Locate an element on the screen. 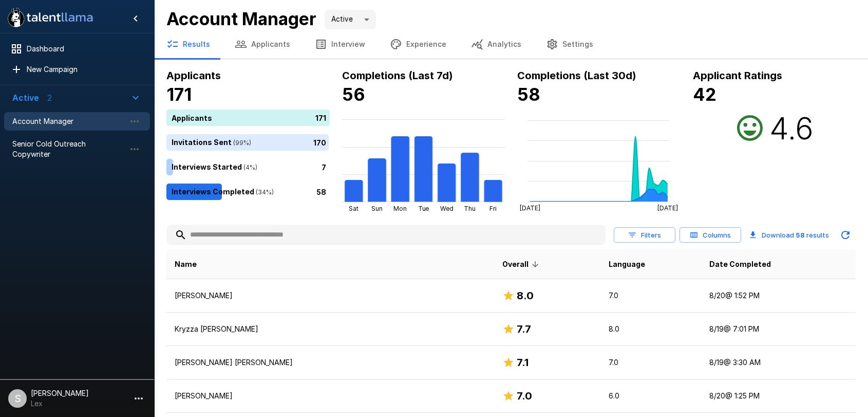 The height and width of the screenshot is (417, 868). tspan: Sat is located at coordinates (353, 208).